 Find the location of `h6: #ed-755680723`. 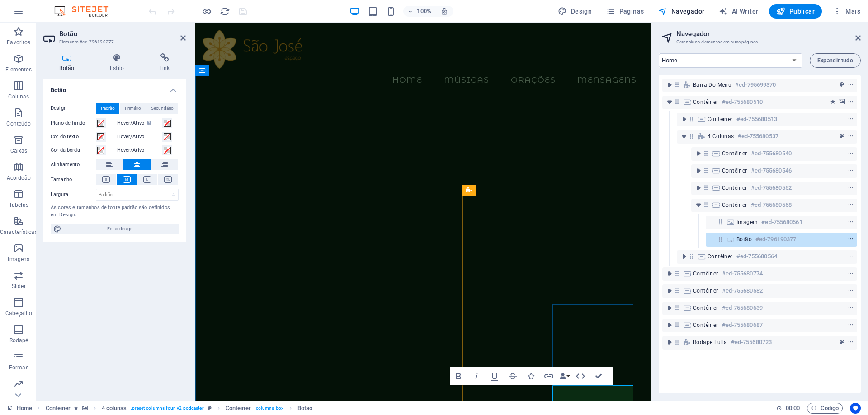

h6: #ed-755680723 is located at coordinates (751, 342).